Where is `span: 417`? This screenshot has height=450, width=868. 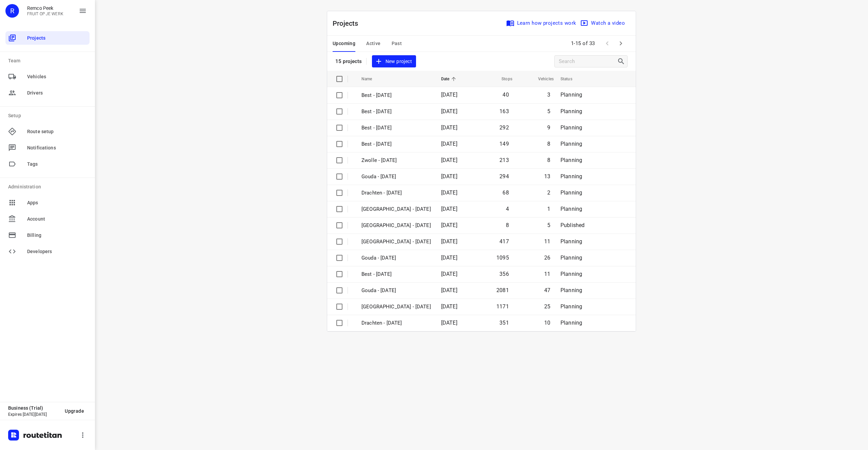
span: 417 is located at coordinates (504, 241).